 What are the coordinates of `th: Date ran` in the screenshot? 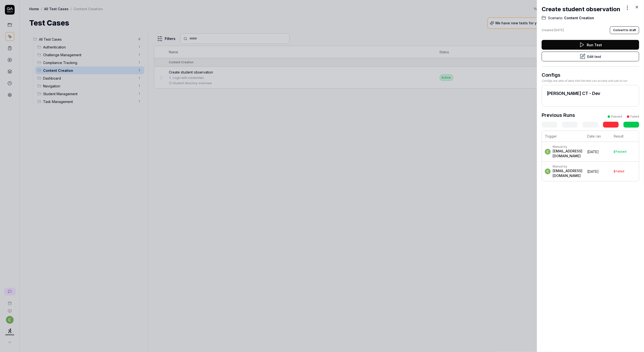 It's located at (597, 137).